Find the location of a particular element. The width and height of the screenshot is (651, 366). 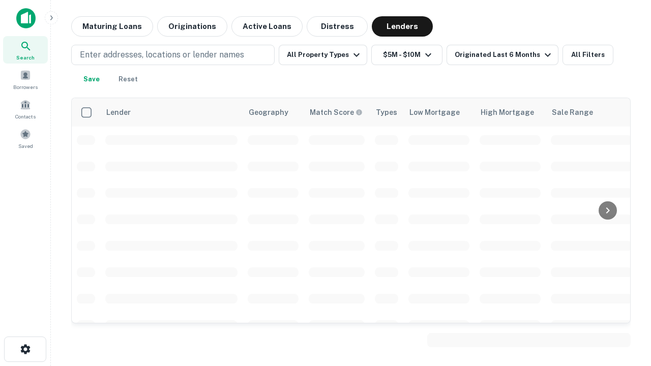

button: All Filters is located at coordinates (588, 55).